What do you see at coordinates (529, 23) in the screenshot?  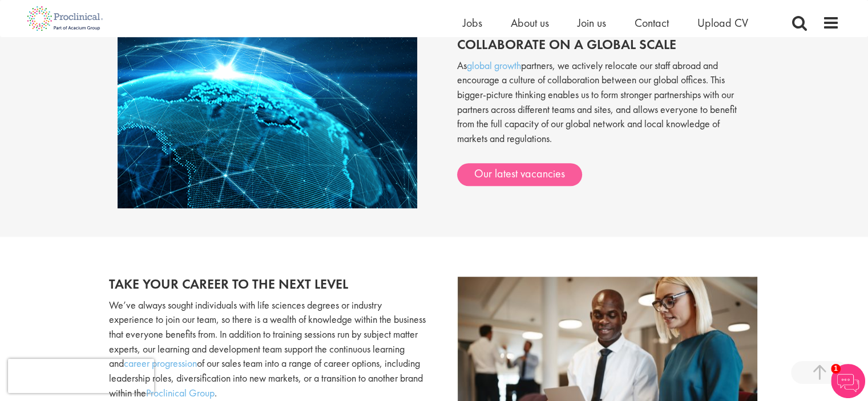 I see `a: About us` at bounding box center [529, 23].